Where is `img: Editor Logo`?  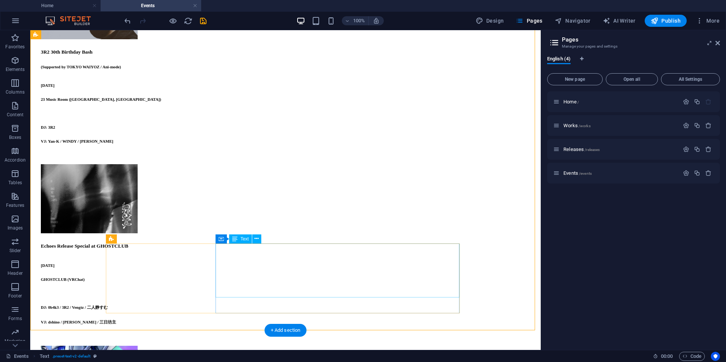 img: Editor Logo is located at coordinates (72, 21).